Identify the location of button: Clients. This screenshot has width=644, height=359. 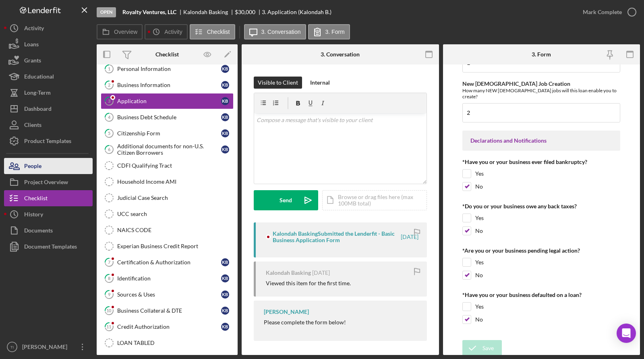
(48, 125).